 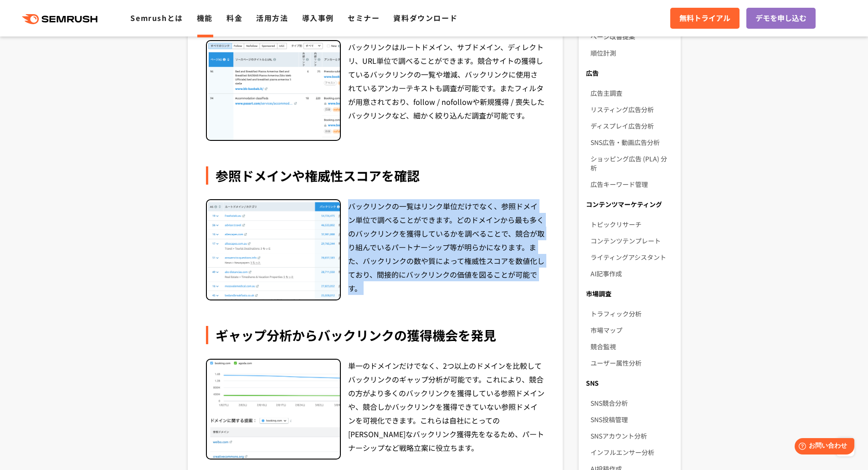 What do you see at coordinates (234, 18) in the screenshot?
I see `a: 料金` at bounding box center [234, 18].